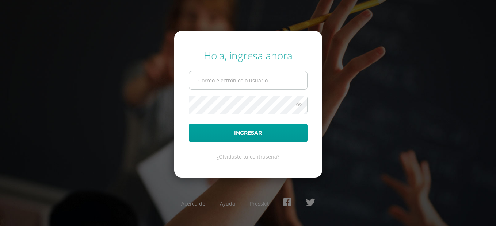 Image resolution: width=496 pixels, height=226 pixels. What do you see at coordinates (248, 133) in the screenshot?
I see `button: Ingresar` at bounding box center [248, 133].